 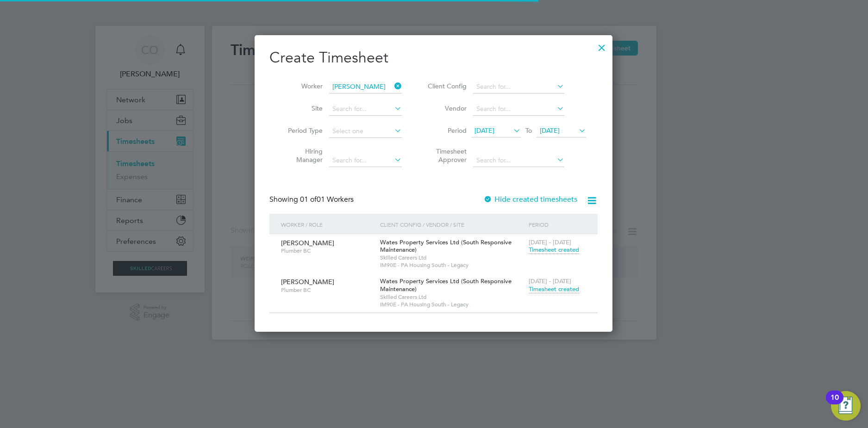 What do you see at coordinates (328, 225) in the screenshot?
I see `div: Worker / Role` at bounding box center [328, 225].